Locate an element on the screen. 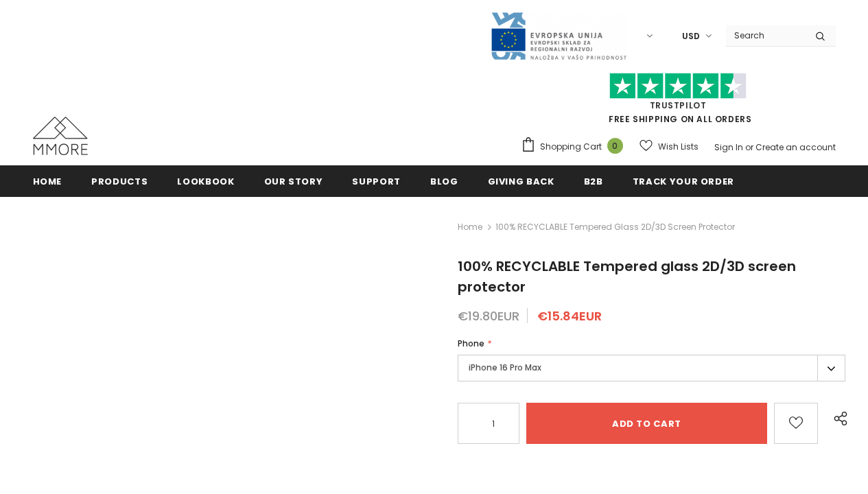  a: Shopping Cart 0 is located at coordinates (575, 147).